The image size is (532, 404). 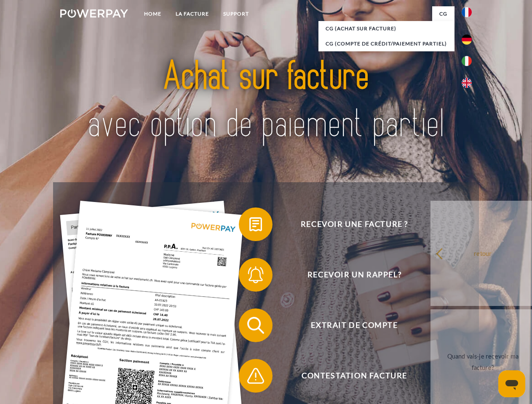 I want to click on a: CG (Compte de crédit/paiement partiel), so click(x=386, y=44).